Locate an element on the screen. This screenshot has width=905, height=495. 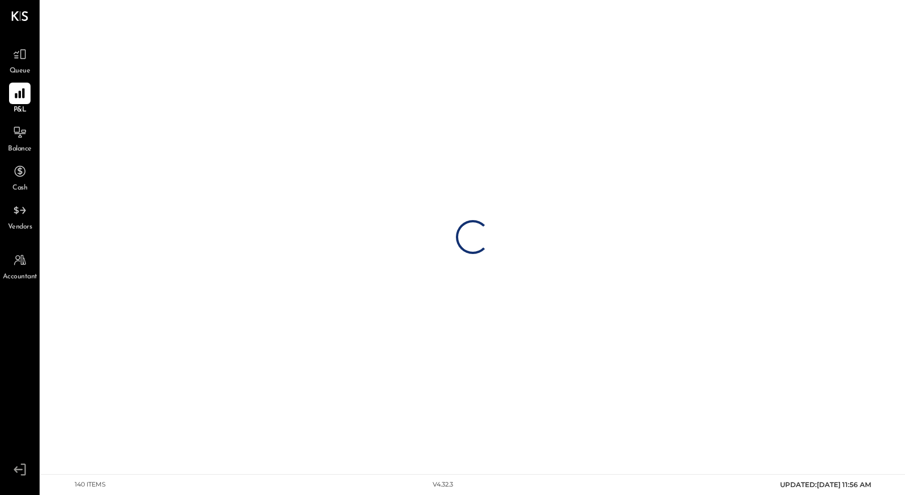
a: P&L is located at coordinates (20, 99).